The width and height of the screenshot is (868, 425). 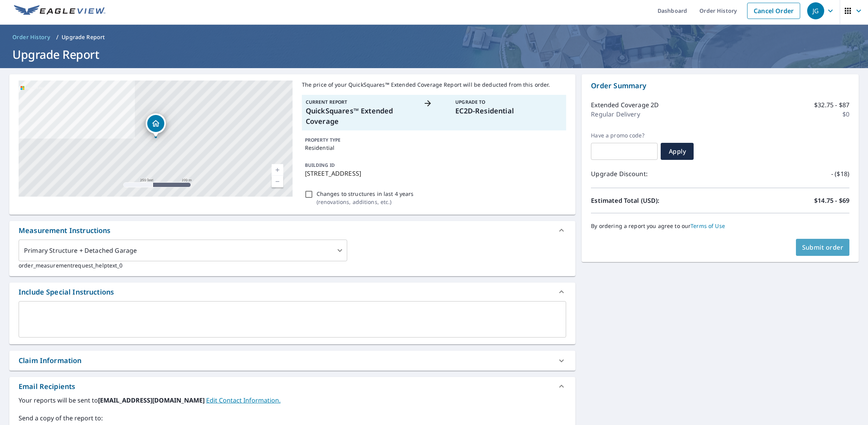 What do you see at coordinates (434, 37) in the screenshot?
I see `nav: breadcrumb` at bounding box center [434, 37].